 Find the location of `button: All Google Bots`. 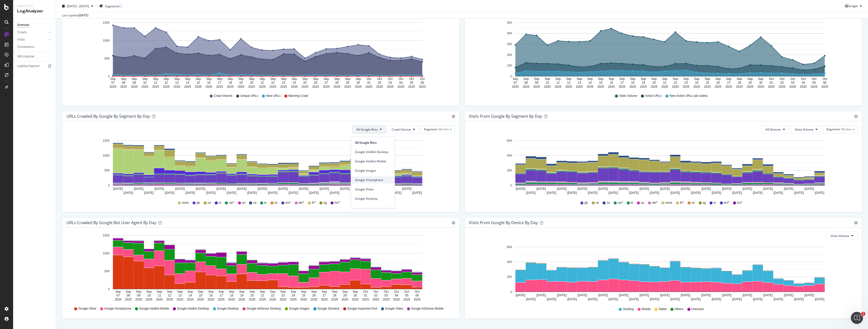

button: All Google Bots is located at coordinates (369, 129).